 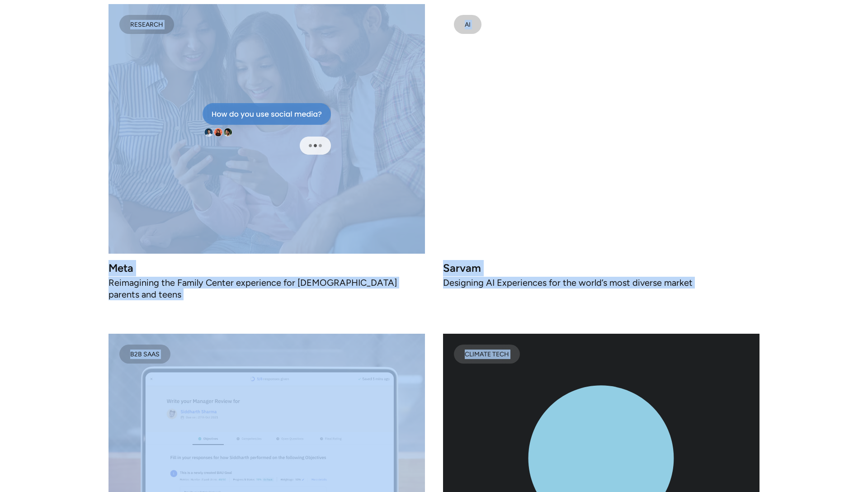 What do you see at coordinates (467, 25) in the screenshot?
I see `div: AI` at bounding box center [467, 25].